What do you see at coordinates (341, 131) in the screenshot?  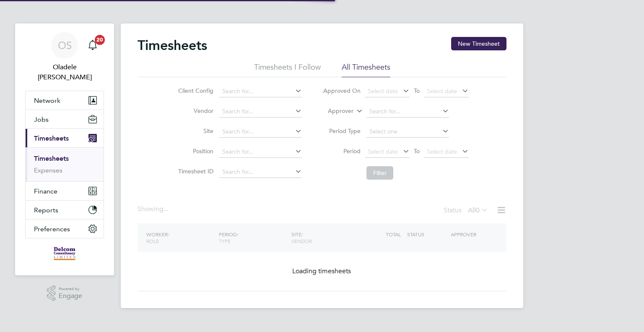 I see `label: Period Type` at bounding box center [341, 131].